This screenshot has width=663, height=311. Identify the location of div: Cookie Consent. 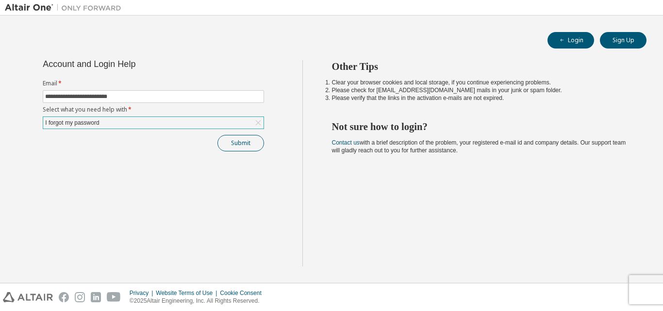
(243, 293).